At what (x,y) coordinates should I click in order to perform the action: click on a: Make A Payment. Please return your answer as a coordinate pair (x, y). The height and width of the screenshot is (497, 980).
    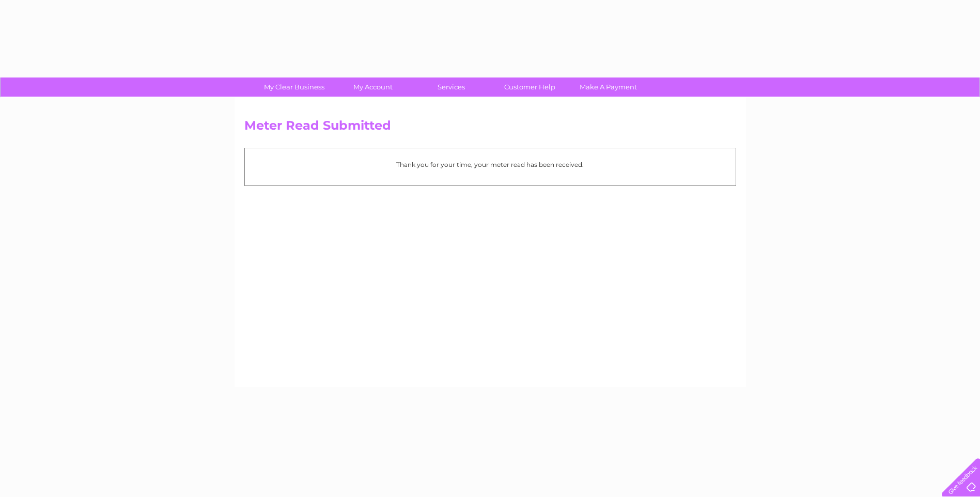
    Looking at the image, I should click on (608, 87).